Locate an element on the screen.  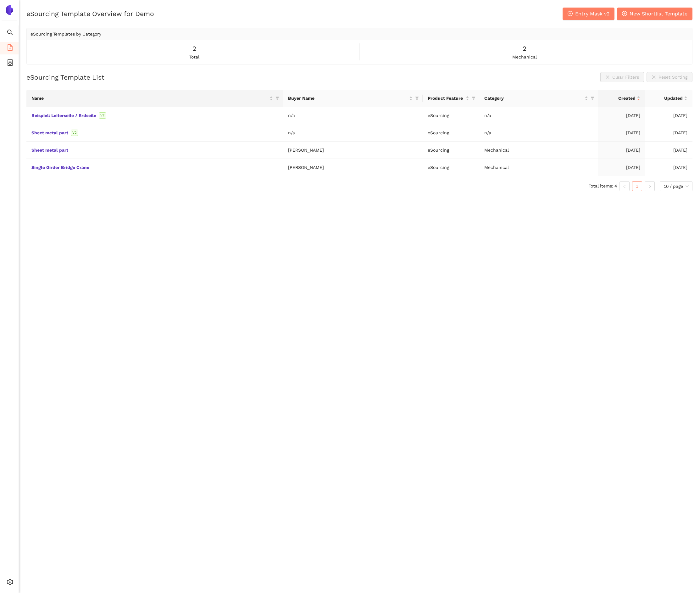
button: closeClear Filters is located at coordinates (622, 77).